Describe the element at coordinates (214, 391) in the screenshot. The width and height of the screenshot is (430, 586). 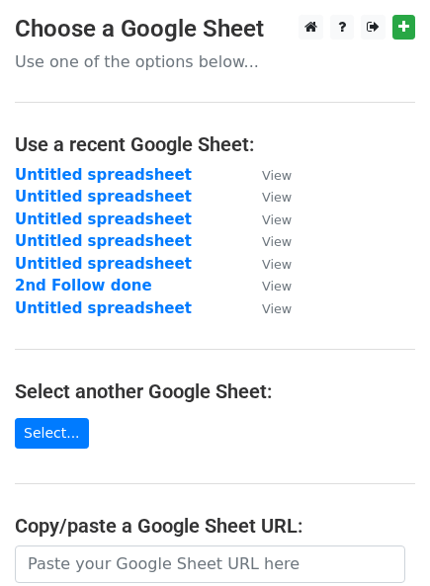
I see `h4: Select another Google Sheet:` at that location.